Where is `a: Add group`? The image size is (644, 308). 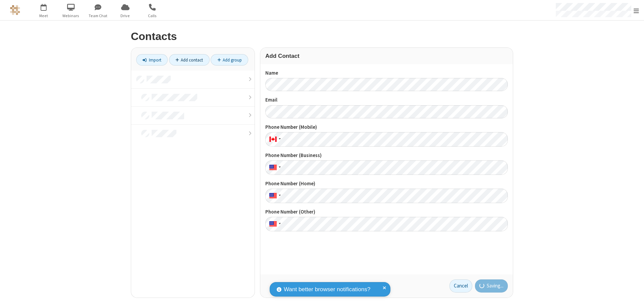
a: Add group is located at coordinates (229, 60).